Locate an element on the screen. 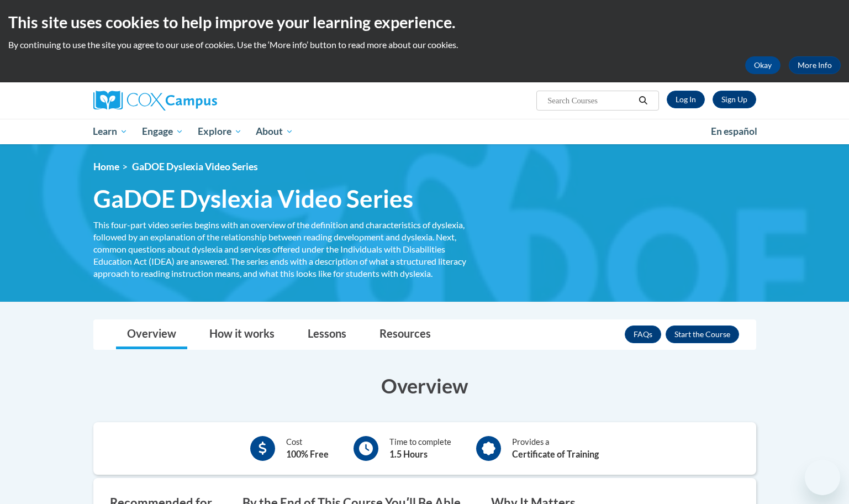  b: 1.5 Hours is located at coordinates (409, 454).